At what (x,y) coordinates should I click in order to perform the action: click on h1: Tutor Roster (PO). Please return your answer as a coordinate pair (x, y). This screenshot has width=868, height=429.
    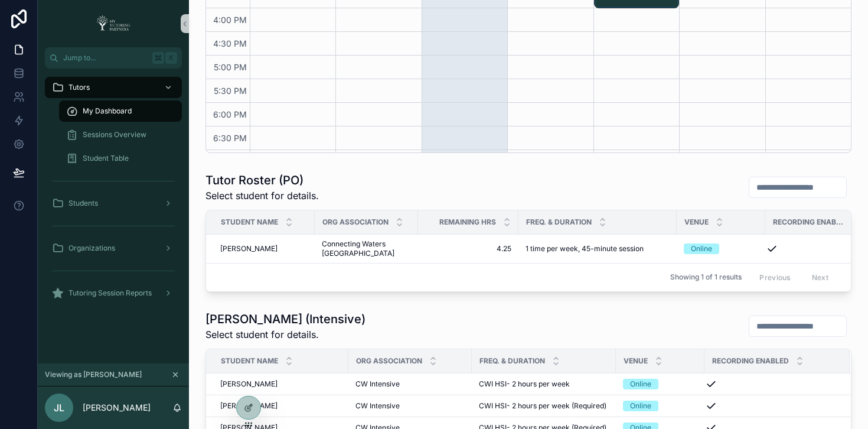
    Looking at the image, I should click on (263, 180).